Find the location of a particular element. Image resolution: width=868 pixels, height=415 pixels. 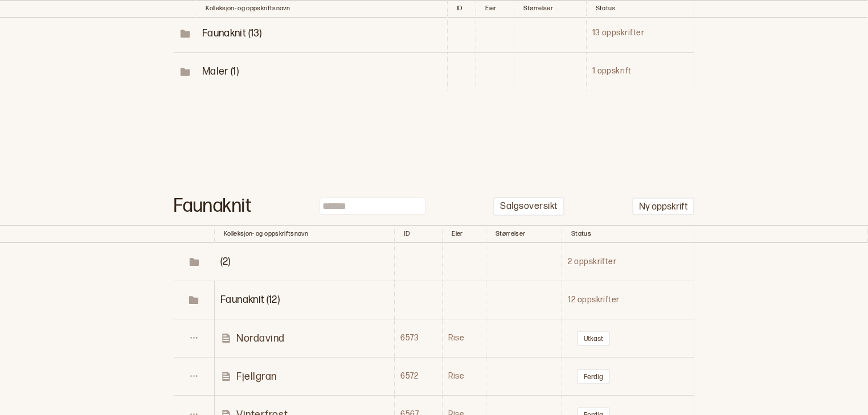

button: Salgsoversikt is located at coordinates (529, 206).